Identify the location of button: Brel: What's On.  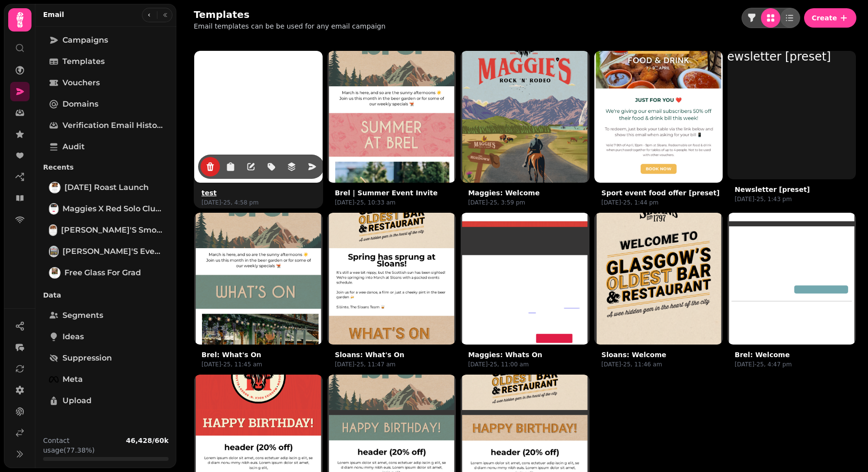
(231, 355).